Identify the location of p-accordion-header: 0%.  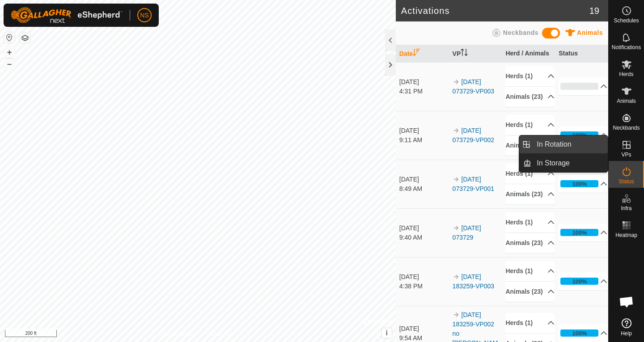
(583, 86).